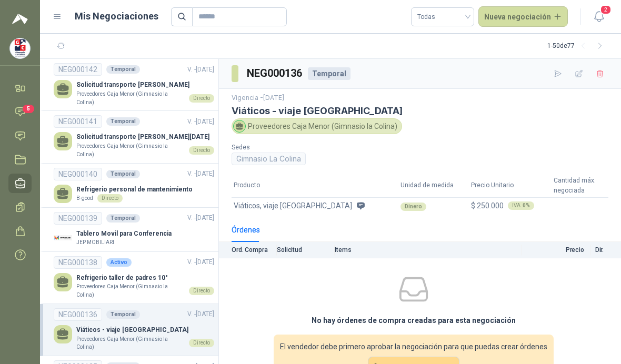 This screenshot has width=621, height=364. What do you see at coordinates (78, 218) in the screenshot?
I see `div: NEG000139` at bounding box center [78, 218].